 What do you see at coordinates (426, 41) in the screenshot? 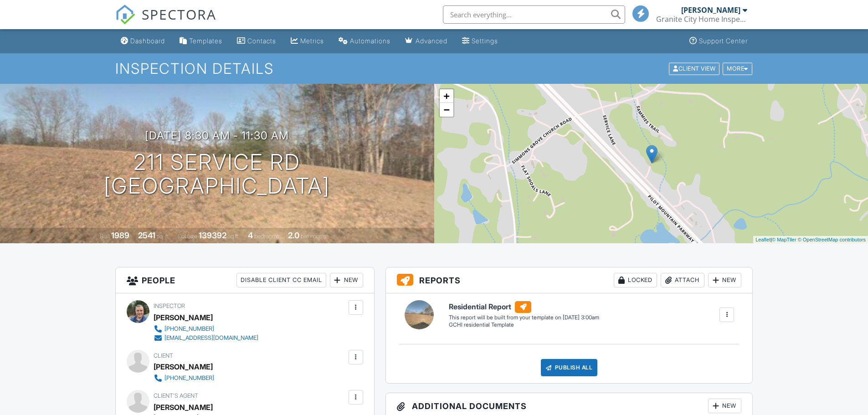
I see `a: Advanced` at bounding box center [426, 41].